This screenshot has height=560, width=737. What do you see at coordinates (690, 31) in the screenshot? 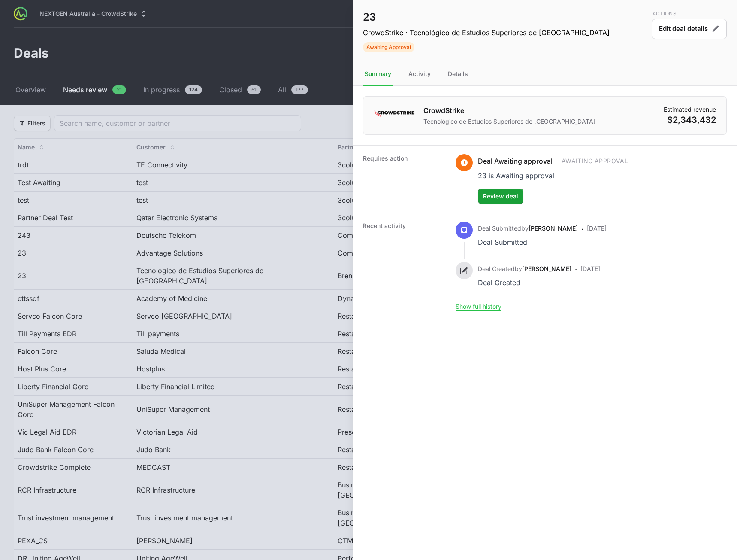
I see `div: Deal actions` at bounding box center [690, 31].